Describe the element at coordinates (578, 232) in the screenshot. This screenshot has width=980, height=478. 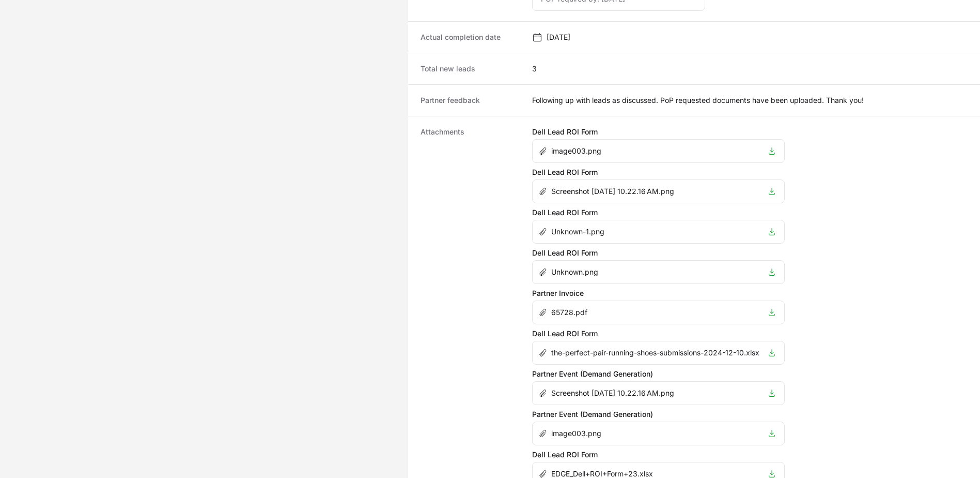
I see `p: Unknown-1.png` at that location.